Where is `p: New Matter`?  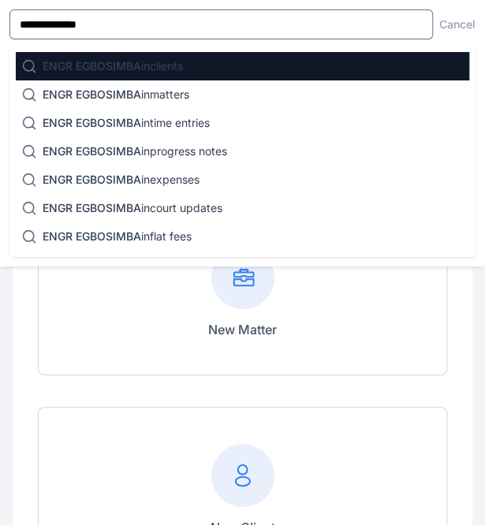 p: New Matter is located at coordinates (242, 330).